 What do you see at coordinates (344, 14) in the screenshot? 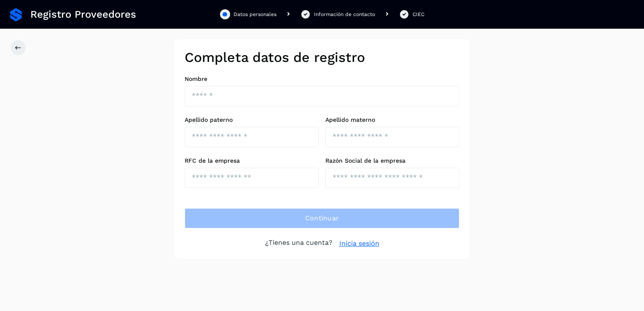
I see `div: Información de contacto` at bounding box center [344, 14].